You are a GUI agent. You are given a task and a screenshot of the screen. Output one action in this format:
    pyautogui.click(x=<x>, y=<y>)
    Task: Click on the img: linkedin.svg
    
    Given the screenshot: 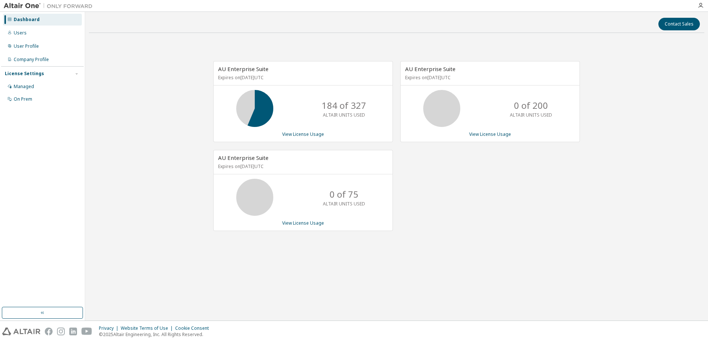 What is the action you would take?
    pyautogui.click(x=73, y=331)
    